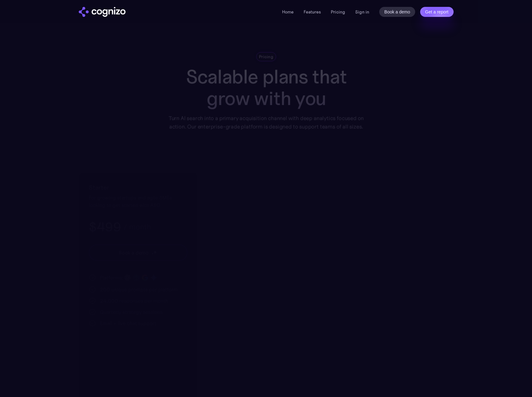 The width and height of the screenshot is (532, 397). Describe the element at coordinates (437, 12) in the screenshot. I see `a: Get a report` at that location.